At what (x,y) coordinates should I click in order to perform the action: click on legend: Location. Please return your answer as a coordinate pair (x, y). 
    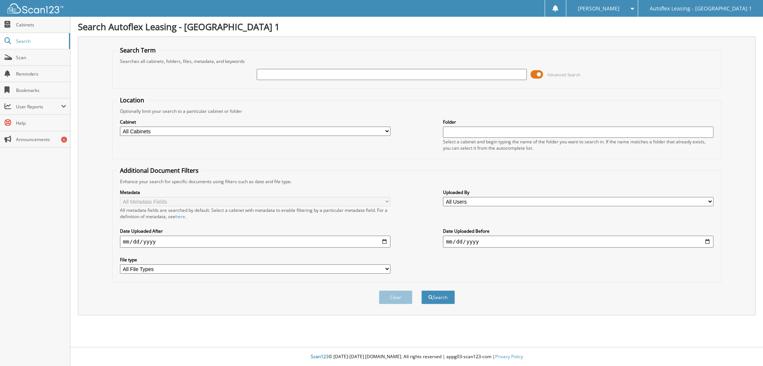
    Looking at the image, I should click on (132, 100).